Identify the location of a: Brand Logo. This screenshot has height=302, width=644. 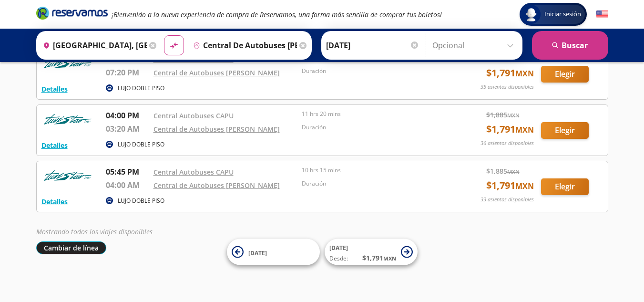
(72, 14).